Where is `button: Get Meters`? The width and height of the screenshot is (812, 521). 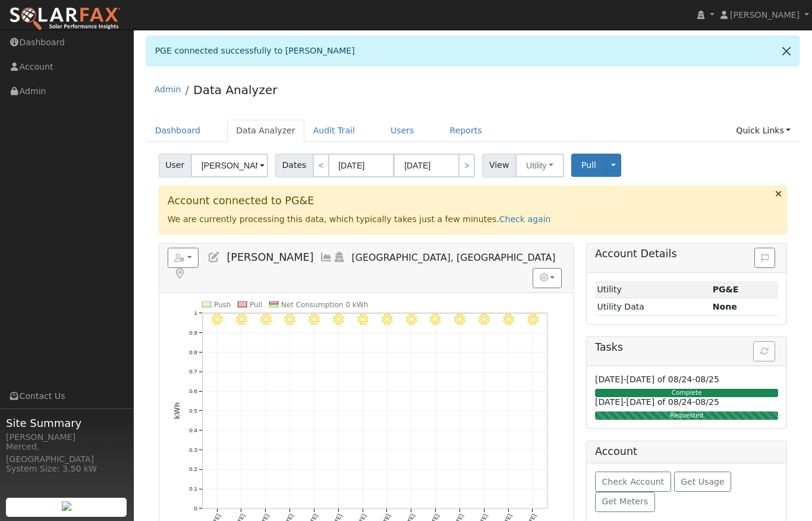
button: Get Meters is located at coordinates (625, 502).